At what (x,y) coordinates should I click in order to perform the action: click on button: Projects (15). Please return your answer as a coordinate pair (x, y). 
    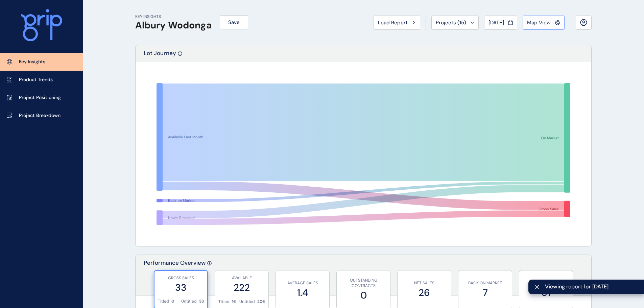
    Looking at the image, I should click on (455, 23).